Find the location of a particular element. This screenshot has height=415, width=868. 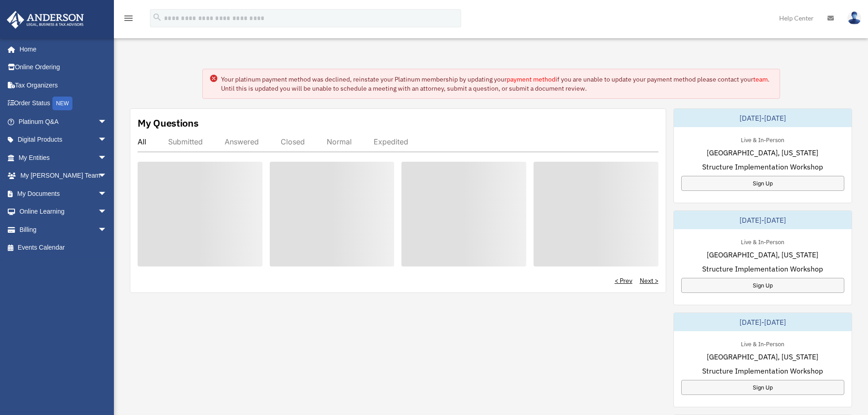

div: My Questions is located at coordinates (168, 123).